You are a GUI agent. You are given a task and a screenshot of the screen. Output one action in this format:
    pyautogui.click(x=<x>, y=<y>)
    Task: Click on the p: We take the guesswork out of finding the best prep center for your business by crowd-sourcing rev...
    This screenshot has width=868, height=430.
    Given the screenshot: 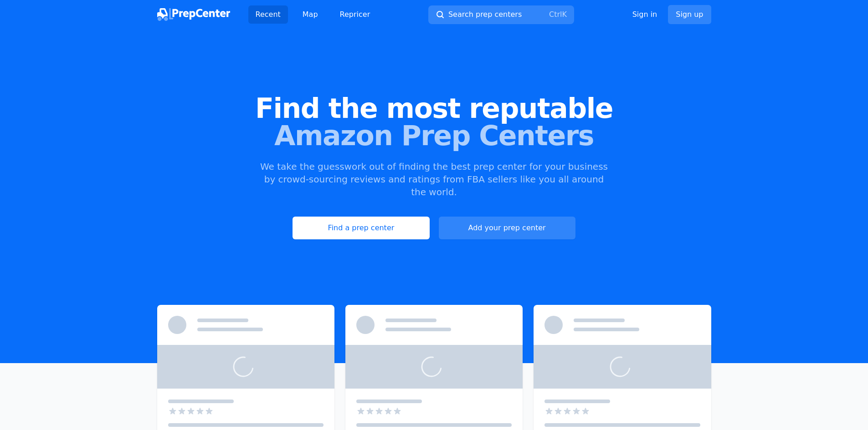 What is the action you would take?
    pyautogui.click(x=434, y=179)
    